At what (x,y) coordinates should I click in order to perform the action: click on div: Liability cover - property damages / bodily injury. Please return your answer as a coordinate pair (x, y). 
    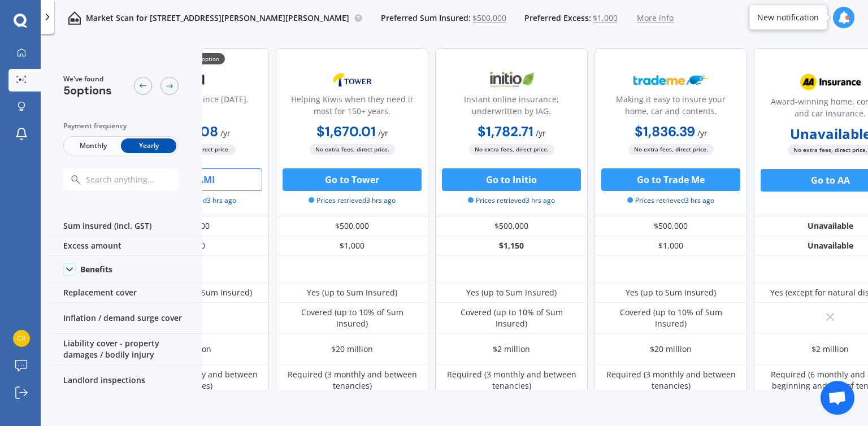
    Looking at the image, I should click on (126, 350).